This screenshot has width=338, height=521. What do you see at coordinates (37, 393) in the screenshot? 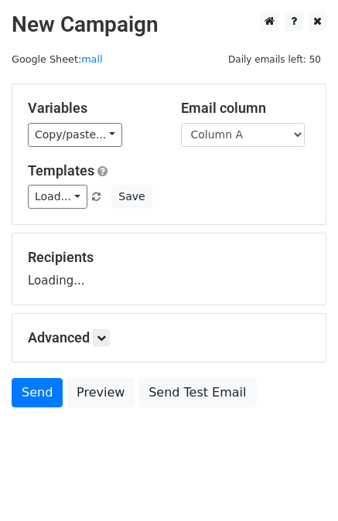
I see `a: Send` at bounding box center [37, 393].